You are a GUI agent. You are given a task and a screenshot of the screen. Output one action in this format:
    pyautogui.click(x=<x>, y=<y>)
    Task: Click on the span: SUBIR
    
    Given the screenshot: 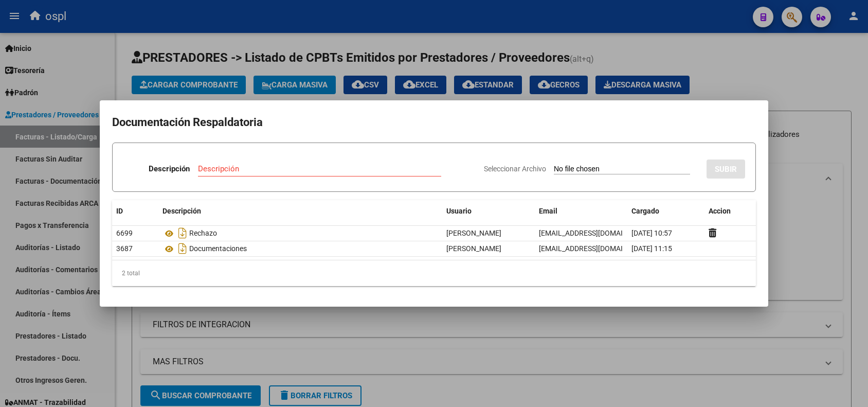 What is the action you would take?
    pyautogui.click(x=726, y=169)
    